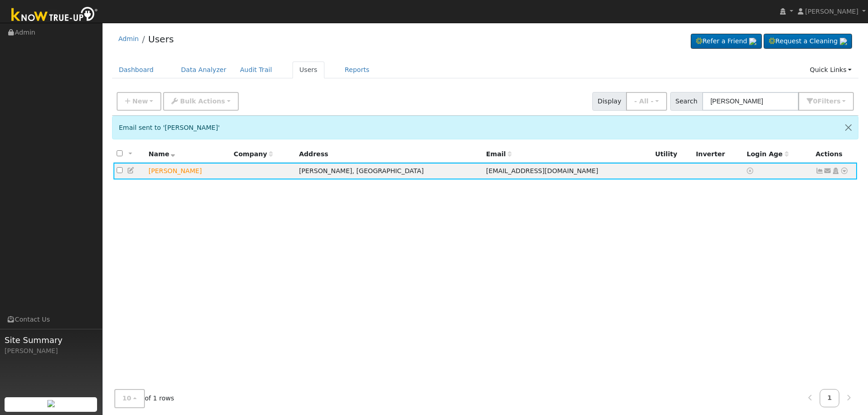  I want to click on div: Actions, so click(835, 154).